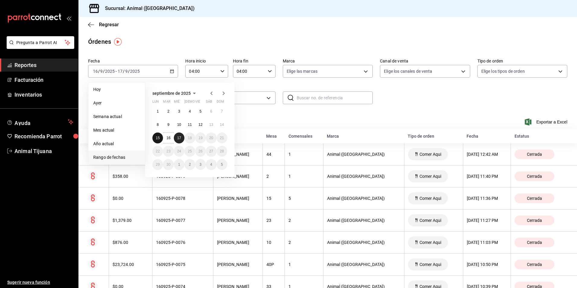  Describe the element at coordinates (200, 125) in the screenshot. I see `abbr: 12 de septiembre de 2025` at that location.